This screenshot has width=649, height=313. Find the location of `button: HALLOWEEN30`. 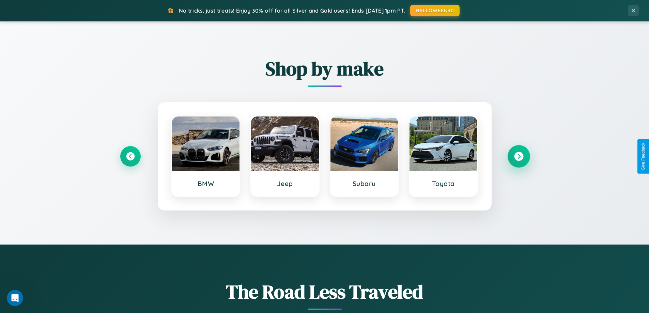

button: HALLOWEEN30 is located at coordinates (435, 11).